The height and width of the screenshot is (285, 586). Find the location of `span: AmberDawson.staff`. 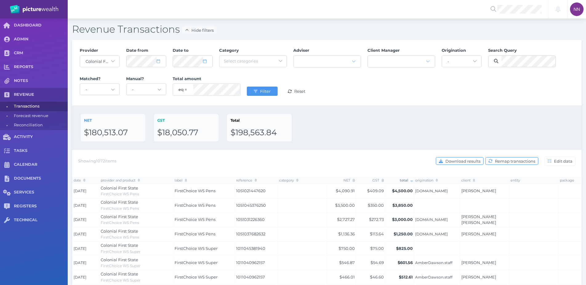

span: AmberDawson.staff is located at coordinates (437, 277).